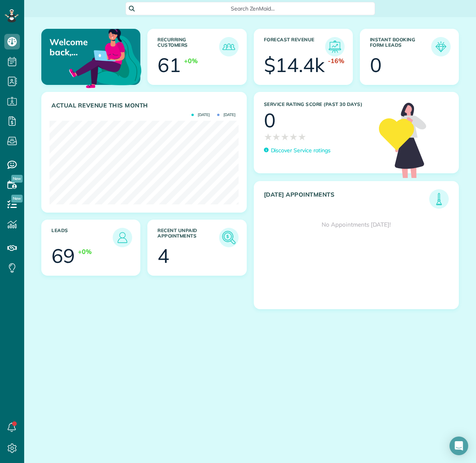 This screenshot has height=463, width=476. Describe the element at coordinates (122, 238) in the screenshot. I see `img: icon_leads-1bed01f49abd5b7fead27621c3d59655bb73ed531f8eeb49469d10e621d6b896.png` at that location.